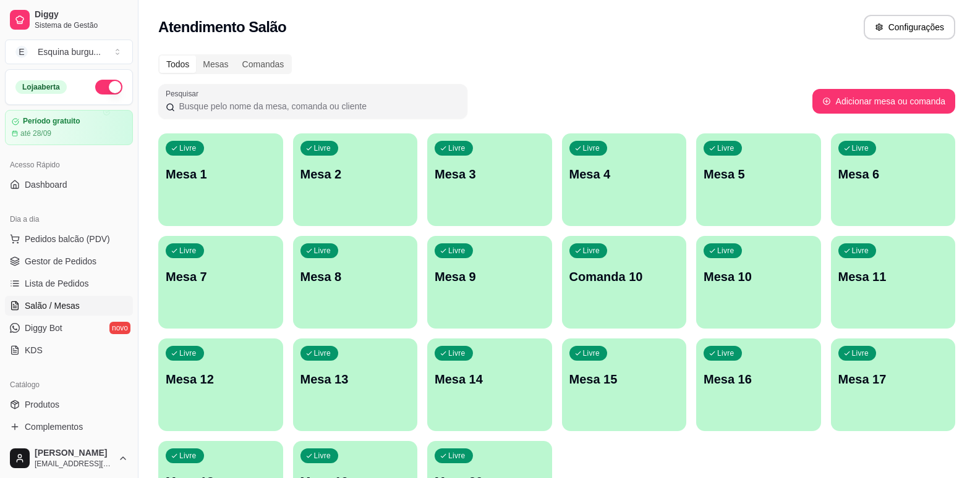 The image size is (975, 478). Describe the element at coordinates (221, 282) in the screenshot. I see `button: LivreMesa 7` at that location.